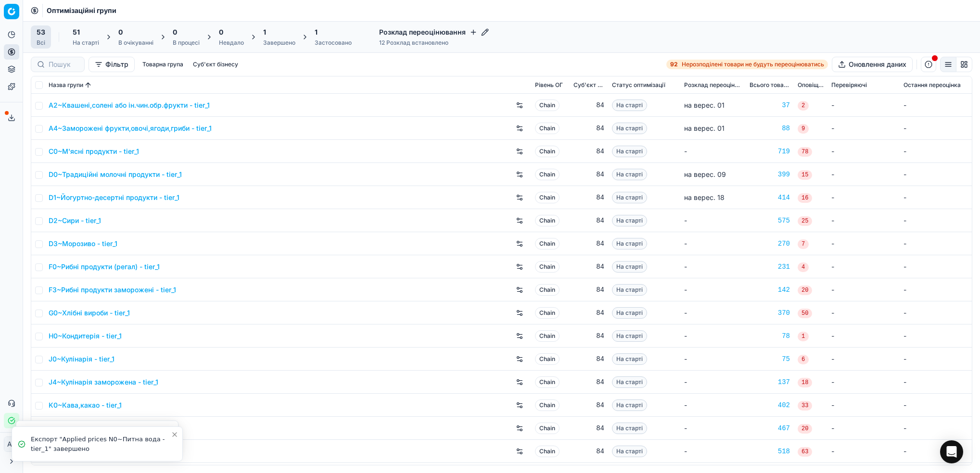  Describe the element at coordinates (770, 452) in the screenshot. I see `div: 518` at that location.